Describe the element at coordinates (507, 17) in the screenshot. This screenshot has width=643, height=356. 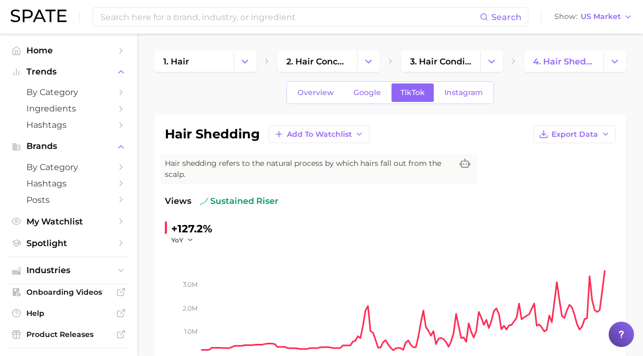
I see `span: Search` at that location.